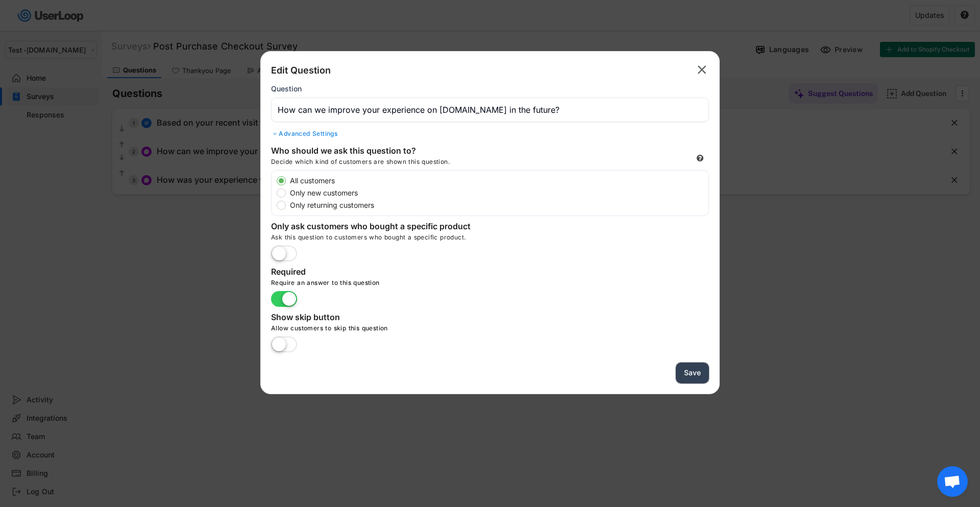 This screenshot has height=507, width=980. I want to click on div: Show skip button, so click(373, 318).